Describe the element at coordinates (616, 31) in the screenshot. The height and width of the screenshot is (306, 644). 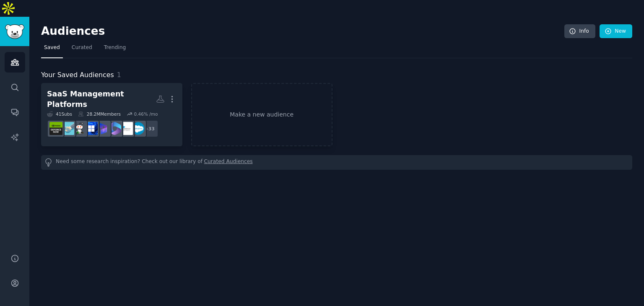
I see `a: New` at that location.